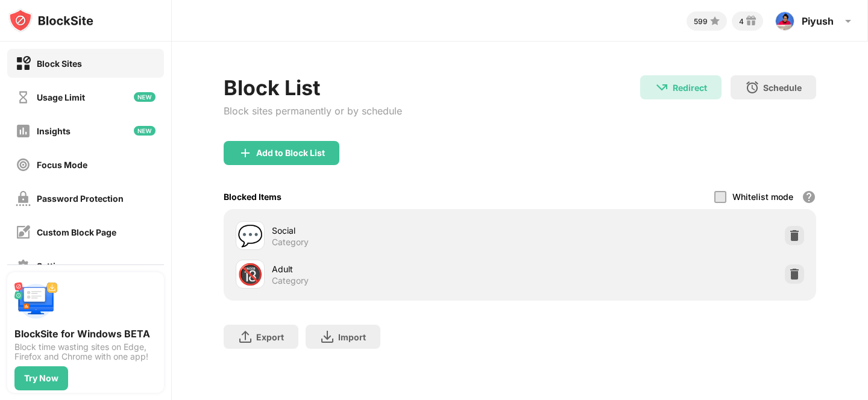  What do you see at coordinates (253, 196) in the screenshot?
I see `div: Blocked Items` at bounding box center [253, 196].